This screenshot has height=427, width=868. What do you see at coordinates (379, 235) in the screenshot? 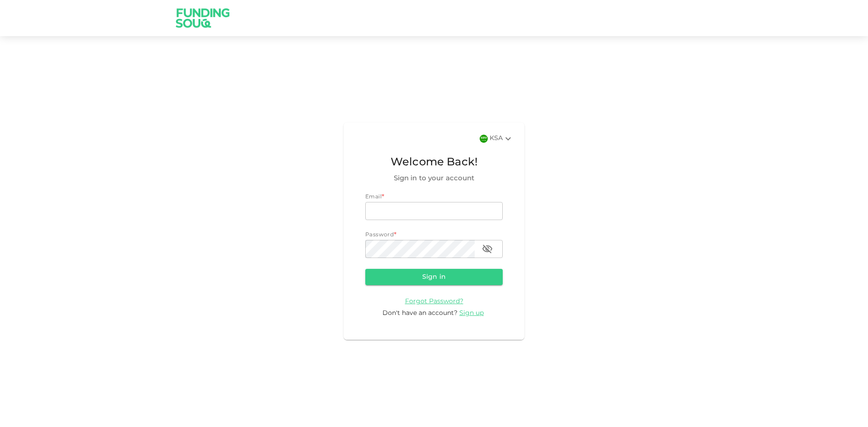
I see `span: Password` at bounding box center [379, 235].